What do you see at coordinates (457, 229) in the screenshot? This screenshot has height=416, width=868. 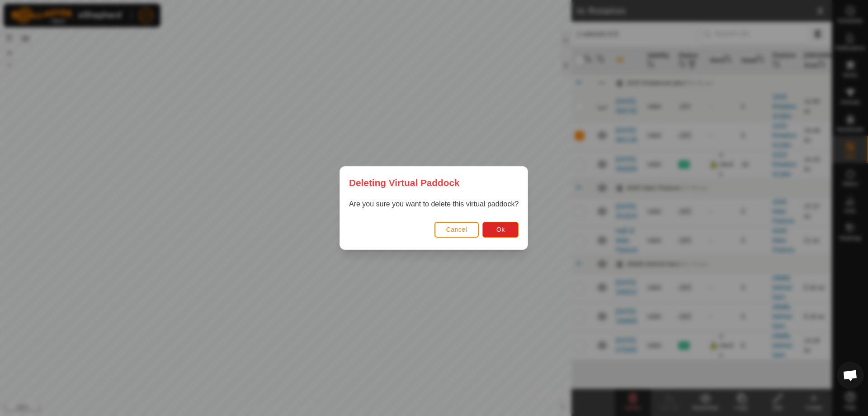 I see `button: Cancel` at bounding box center [457, 229].